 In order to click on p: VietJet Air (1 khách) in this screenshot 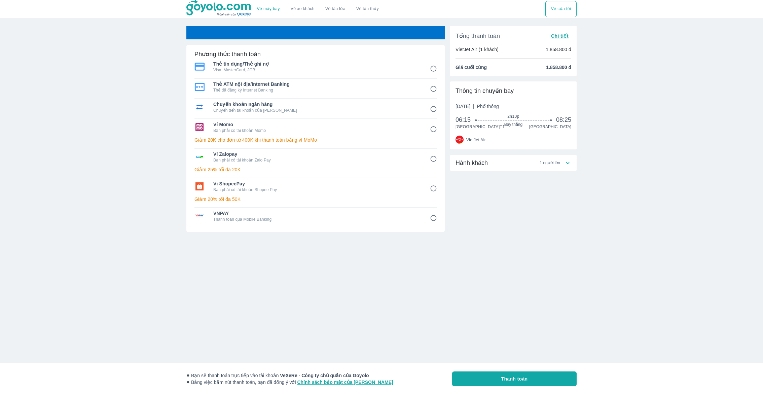, I will do `click(477, 49)`.